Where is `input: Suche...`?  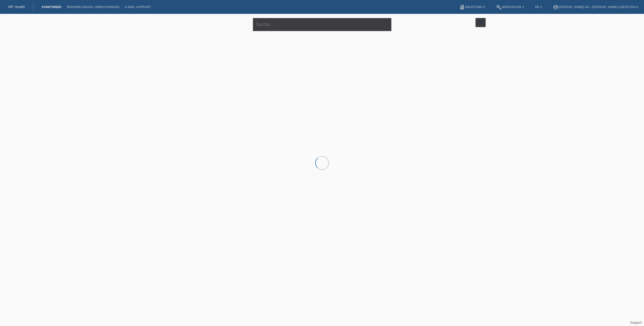
input: Suche... is located at coordinates (322, 24).